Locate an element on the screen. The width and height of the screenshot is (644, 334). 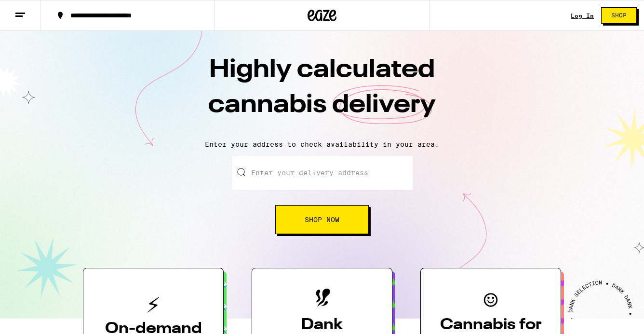
button: Shop is located at coordinates (619, 15).